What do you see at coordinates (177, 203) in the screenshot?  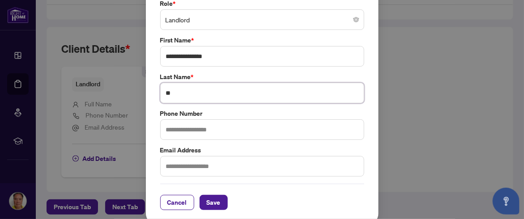 I see `span: Cancel` at bounding box center [177, 203].